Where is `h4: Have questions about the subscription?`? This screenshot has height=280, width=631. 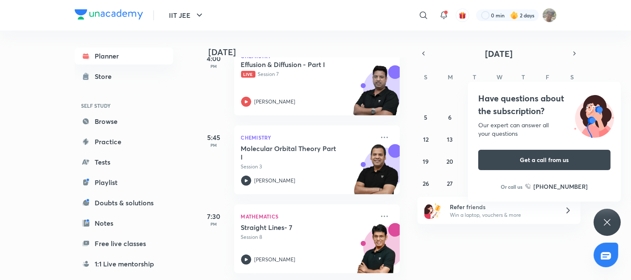
h4: Have questions about the subscription? is located at coordinates (544, 105).